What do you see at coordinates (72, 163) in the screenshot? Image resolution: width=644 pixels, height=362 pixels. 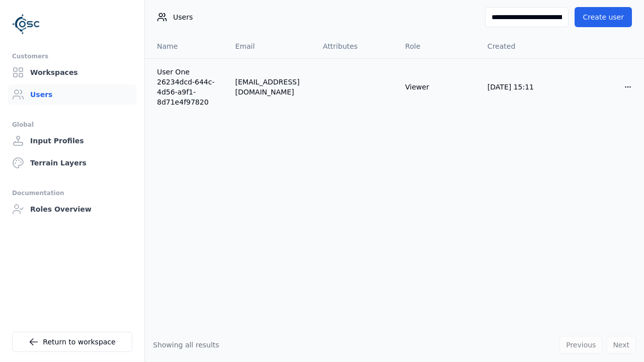 I see `a: Terrain Layers` at bounding box center [72, 163].